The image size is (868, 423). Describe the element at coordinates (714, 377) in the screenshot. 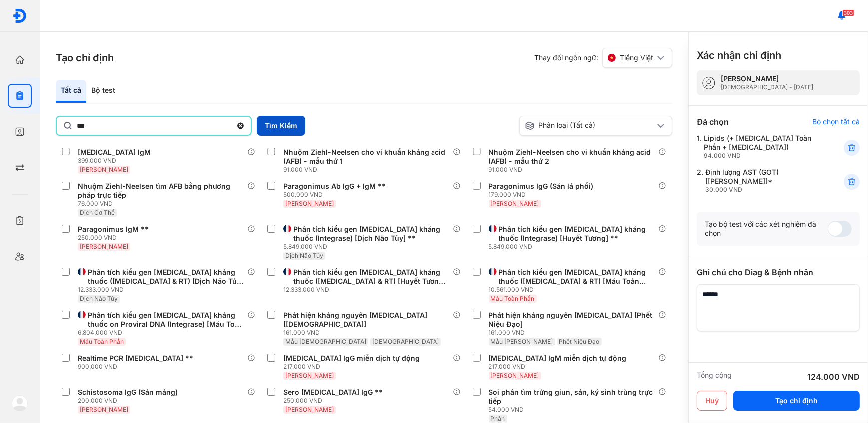

I see `div: Tổng cộng` at that location.